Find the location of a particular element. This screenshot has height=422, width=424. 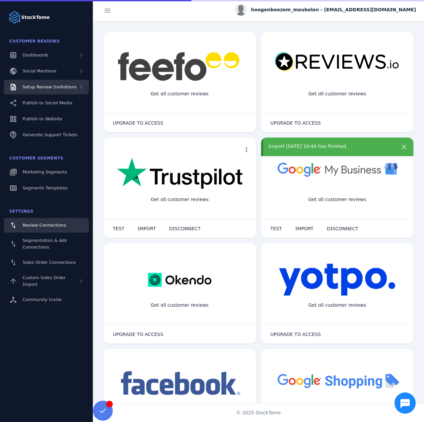

a: Sales Order Connections is located at coordinates (46, 262).